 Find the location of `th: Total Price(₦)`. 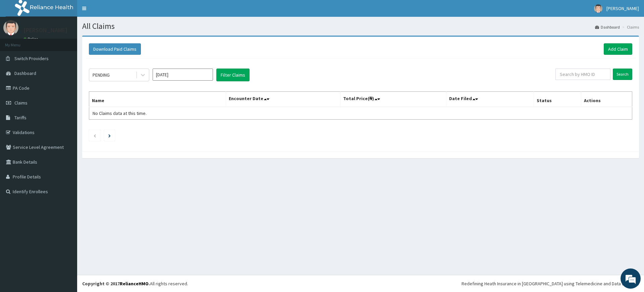

th: Total Price(₦) is located at coordinates (393, 99).